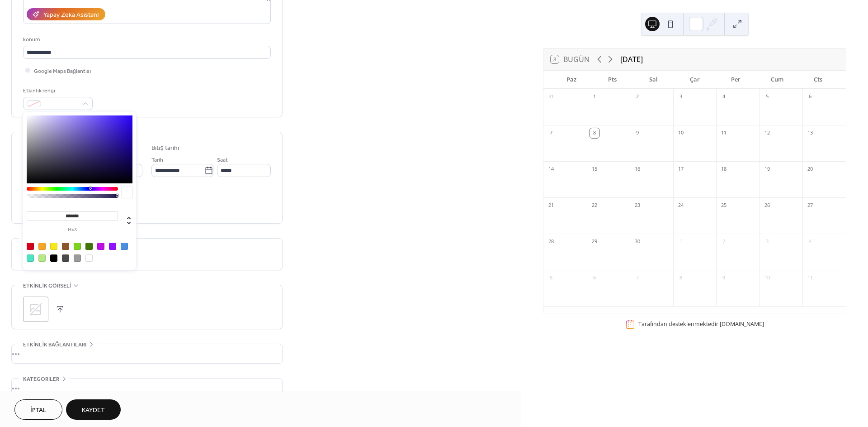  I want to click on div: Bitiş tarihi, so click(165, 148).